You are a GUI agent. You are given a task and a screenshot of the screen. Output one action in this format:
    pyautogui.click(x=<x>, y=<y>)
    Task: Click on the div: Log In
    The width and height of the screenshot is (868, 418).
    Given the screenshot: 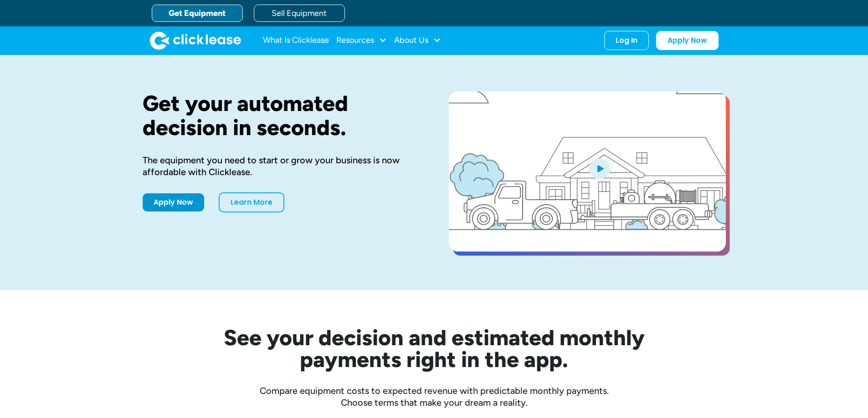 What is the action you would take?
    pyautogui.click(x=626, y=40)
    